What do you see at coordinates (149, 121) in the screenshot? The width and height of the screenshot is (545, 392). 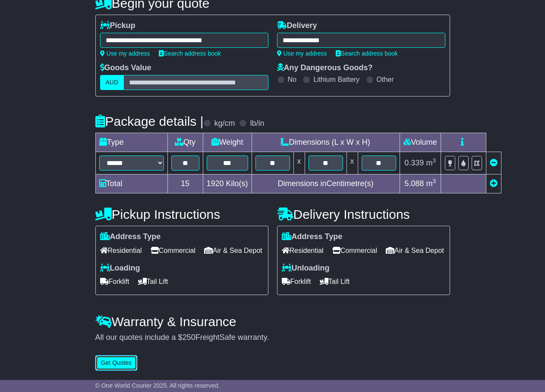 I see `h4: Package details |` at bounding box center [149, 121].